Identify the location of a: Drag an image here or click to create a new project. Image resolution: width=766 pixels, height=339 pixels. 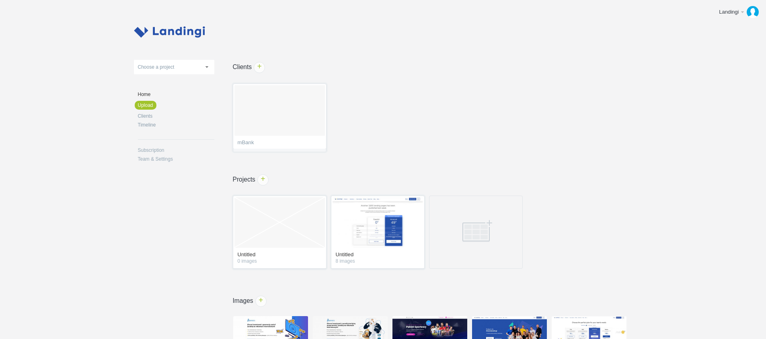
(476, 232).